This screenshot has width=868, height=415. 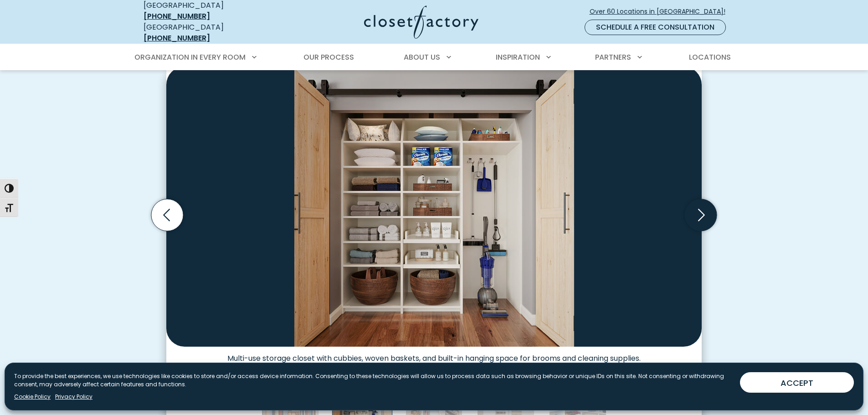 I want to click on a: Schedule a Free Consultation, so click(x=655, y=27).